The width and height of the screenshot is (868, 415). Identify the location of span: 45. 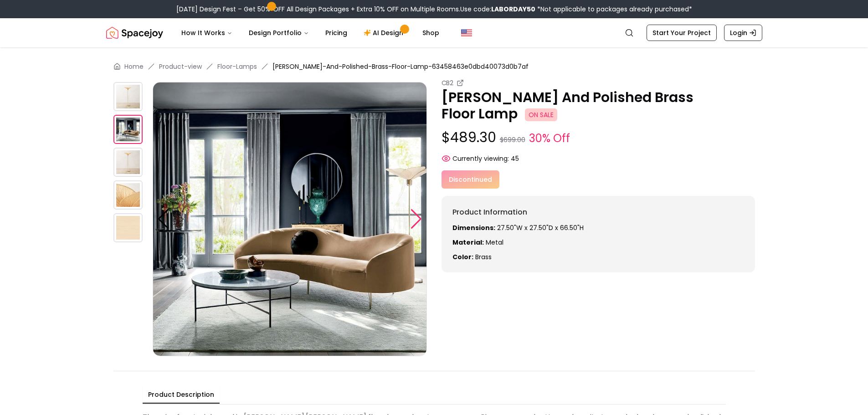
(515, 158).